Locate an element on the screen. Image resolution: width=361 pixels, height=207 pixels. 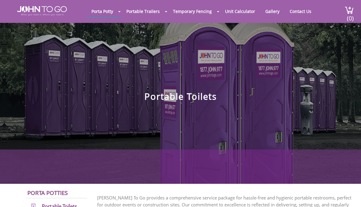
a: Temporary Fencing is located at coordinates (192, 11).